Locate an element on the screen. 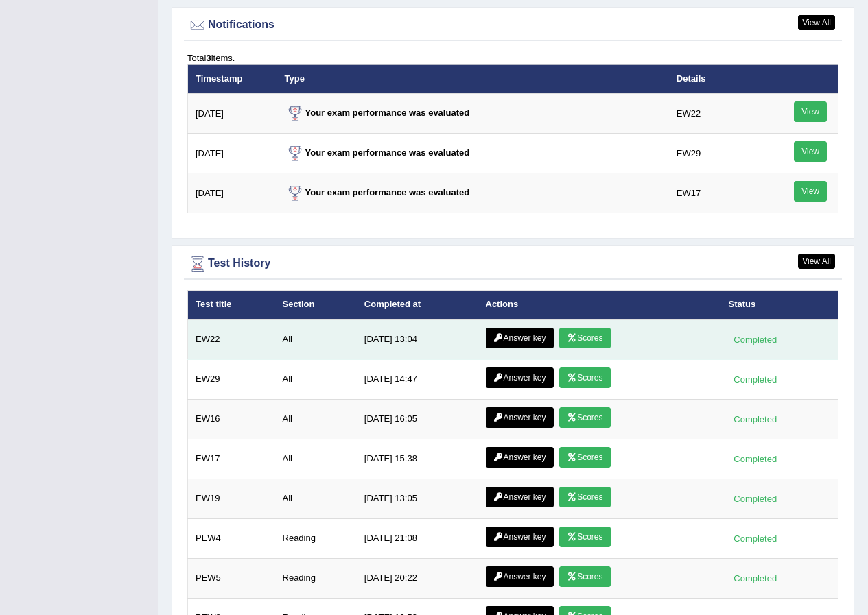 This screenshot has height=615, width=868. td: PEW4 is located at coordinates (232, 538).